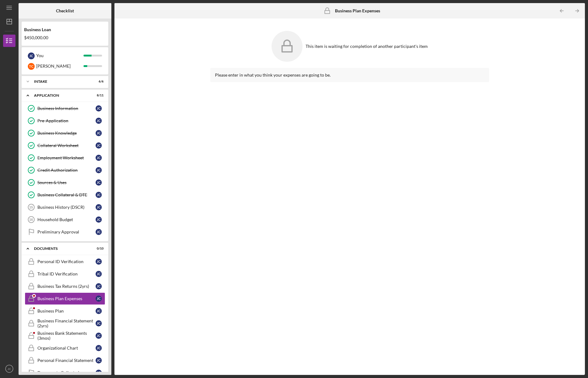 The width and height of the screenshot is (588, 378). Describe the element at coordinates (67, 146) in the screenshot. I see `div: Collateral Worksheet` at that location.